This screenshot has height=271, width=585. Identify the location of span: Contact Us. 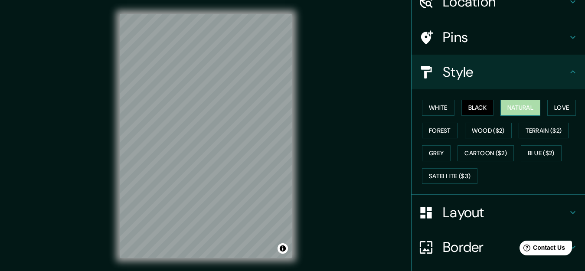
(41, 10).